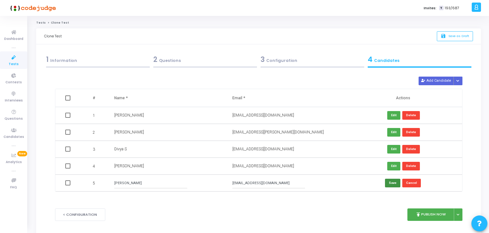  Describe the element at coordinates (454, 36) in the screenshot. I see `button: saveSave as Draft` at that location.